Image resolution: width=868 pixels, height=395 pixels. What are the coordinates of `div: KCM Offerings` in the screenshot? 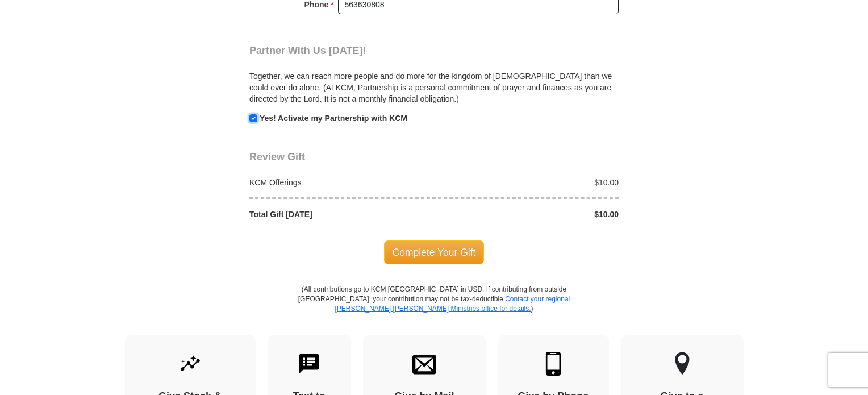 It's located at (339, 182).